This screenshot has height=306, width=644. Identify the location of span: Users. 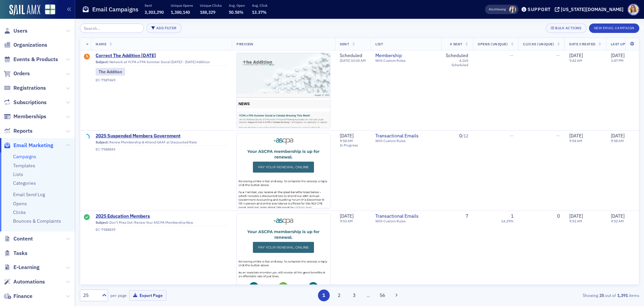
(20, 31).